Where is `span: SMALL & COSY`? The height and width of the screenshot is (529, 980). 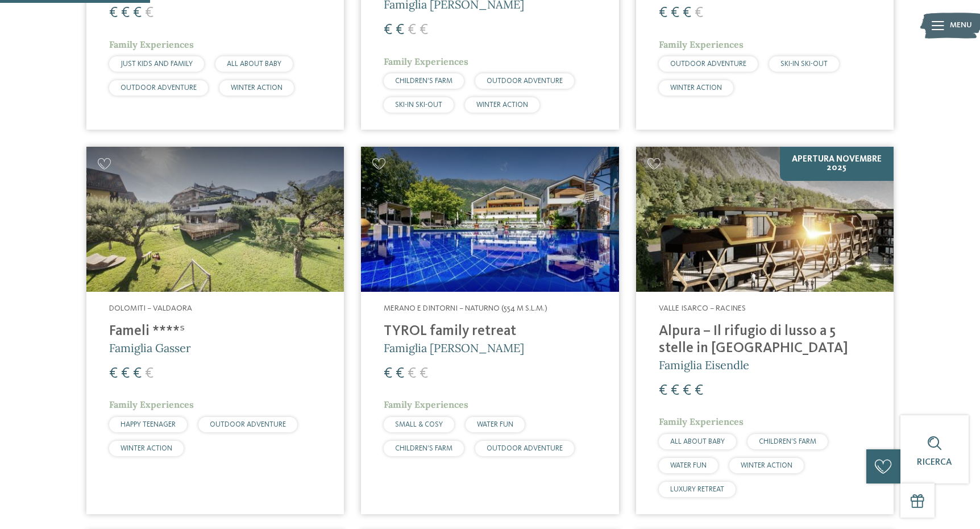 span: SMALL & COSY is located at coordinates (419, 424).